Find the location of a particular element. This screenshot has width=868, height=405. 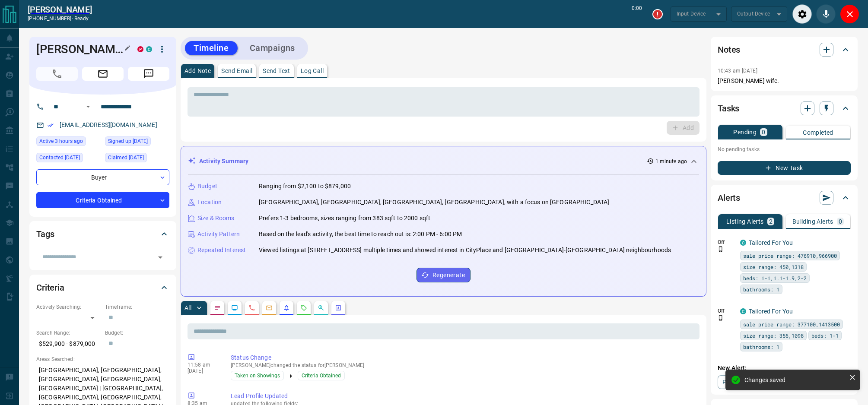

div: Buyer is located at coordinates (103, 177).